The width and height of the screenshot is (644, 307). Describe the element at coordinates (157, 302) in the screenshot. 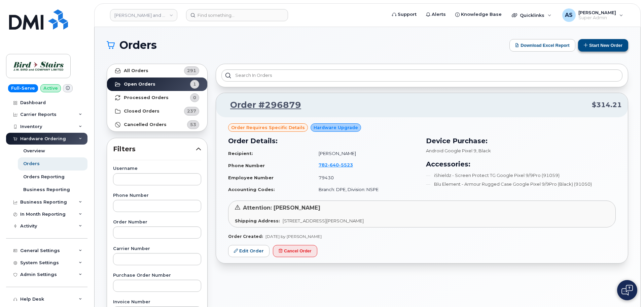

I see `label: Invoice Number` at that location.